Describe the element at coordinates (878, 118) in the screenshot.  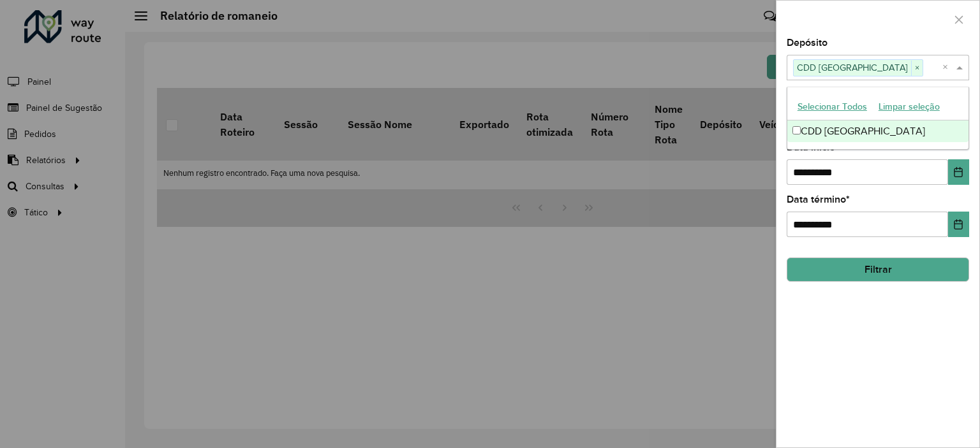
I see `ng-dropdown-panel: Options list` at that location.